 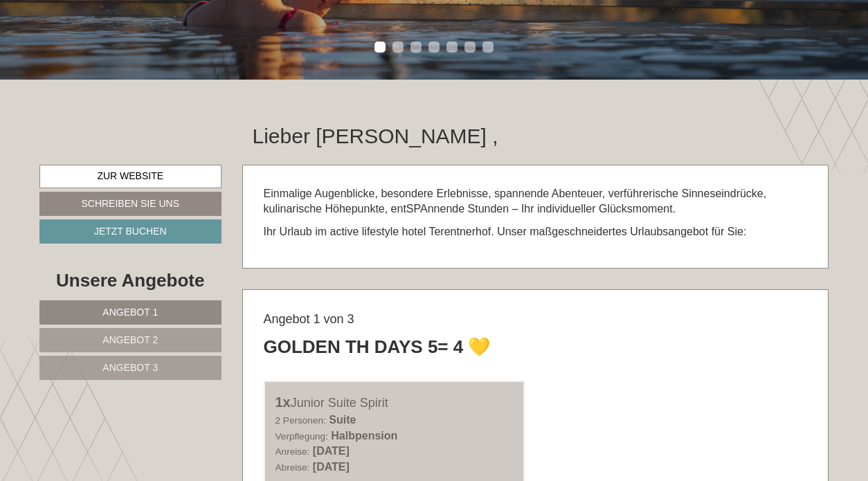 What do you see at coordinates (535, 202) in the screenshot?
I see `p: Einmalige Augenblicke, besondere Erlebnisse, spannende Abenteuer, verführerische Sinneseindrücke,...` at bounding box center [535, 202].